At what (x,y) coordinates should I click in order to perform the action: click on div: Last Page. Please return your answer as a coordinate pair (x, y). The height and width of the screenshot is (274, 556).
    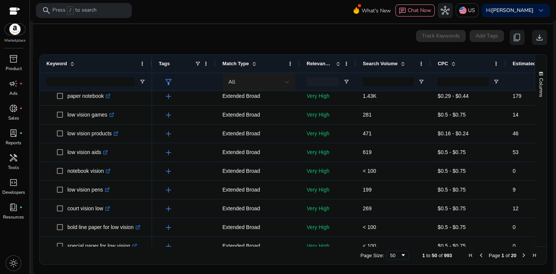
    Looking at the image, I should click on (534, 255).